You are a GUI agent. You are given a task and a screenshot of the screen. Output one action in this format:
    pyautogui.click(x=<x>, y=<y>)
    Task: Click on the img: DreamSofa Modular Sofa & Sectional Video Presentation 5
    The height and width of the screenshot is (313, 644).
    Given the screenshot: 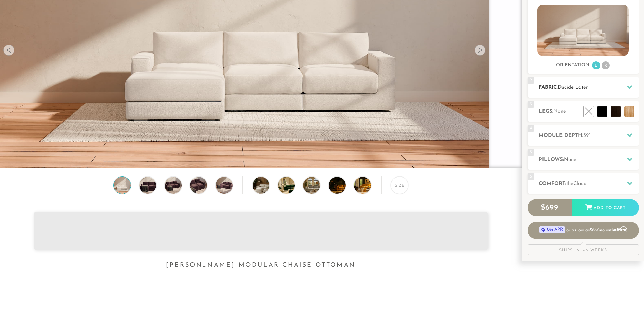 What is the action you would take?
    pyautogui.click(x=369, y=185)
    